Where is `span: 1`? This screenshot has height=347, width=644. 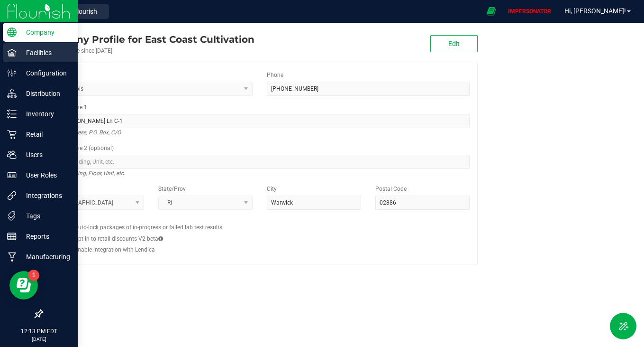 span: 1 is located at coordinates (6, 5).